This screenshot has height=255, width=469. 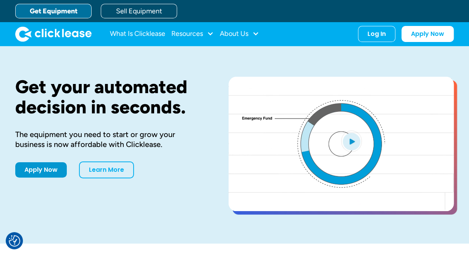 What do you see at coordinates (53, 34) in the screenshot?
I see `a: home` at bounding box center [53, 34].